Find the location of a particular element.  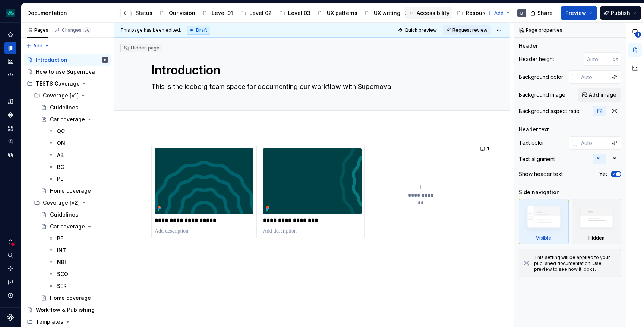

label: Yes is located at coordinates (604, 174).